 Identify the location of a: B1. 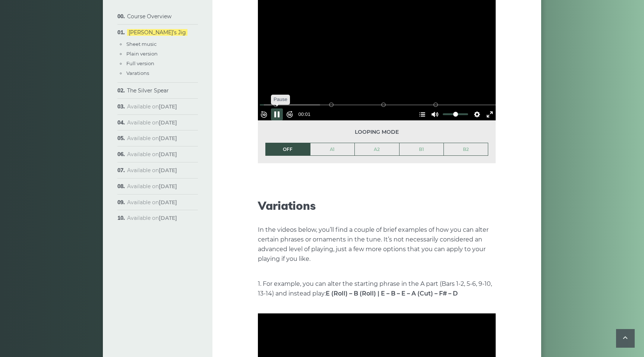
(422, 149).